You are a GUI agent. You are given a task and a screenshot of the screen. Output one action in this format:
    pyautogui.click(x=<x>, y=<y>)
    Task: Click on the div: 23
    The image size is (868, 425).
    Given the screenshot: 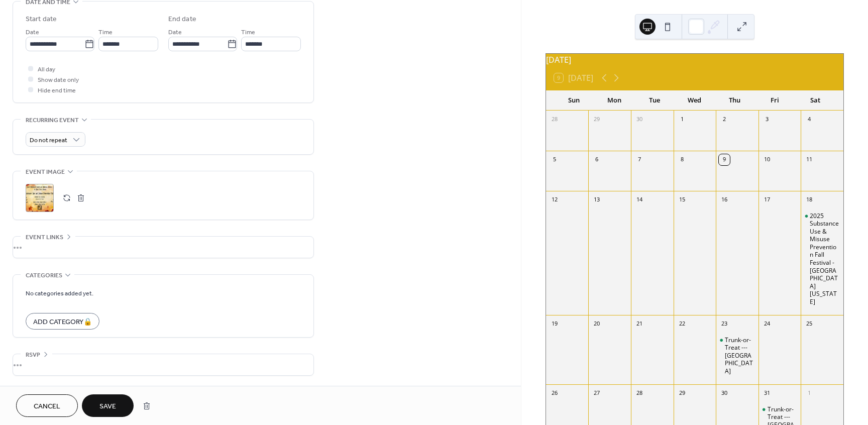 What is the action you would take?
    pyautogui.click(x=724, y=324)
    